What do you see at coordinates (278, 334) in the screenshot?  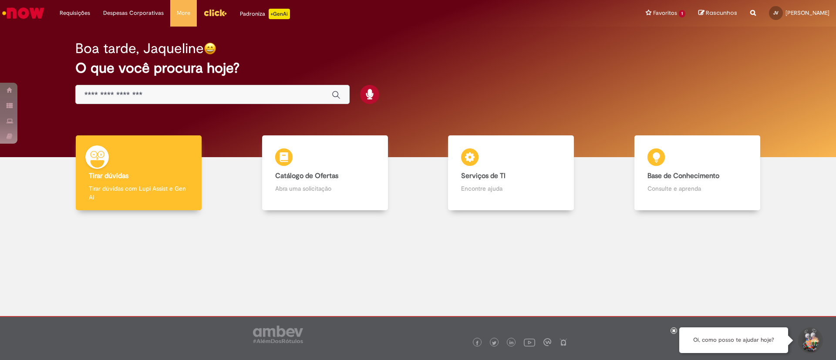 I see `img: logo_footer_ambev_rotulo_gray.png` at bounding box center [278, 334].